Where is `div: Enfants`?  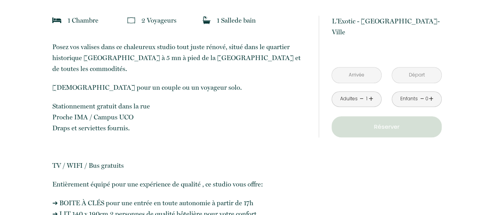
div: Enfants is located at coordinates (409, 99).